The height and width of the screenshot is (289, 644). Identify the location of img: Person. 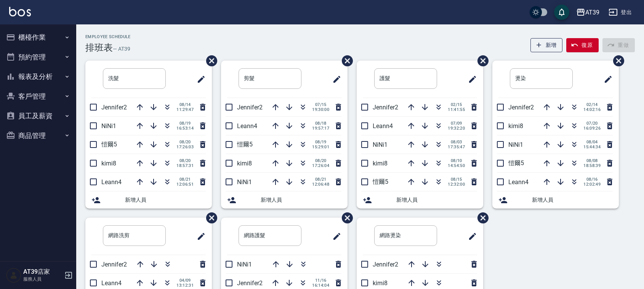
(14, 276).